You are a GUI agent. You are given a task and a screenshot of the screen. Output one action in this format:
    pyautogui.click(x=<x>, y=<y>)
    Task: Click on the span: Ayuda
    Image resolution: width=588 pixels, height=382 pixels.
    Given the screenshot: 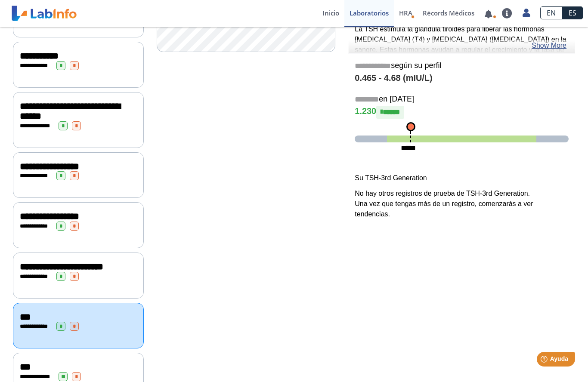 What is the action you would take?
    pyautogui.click(x=48, y=10)
    